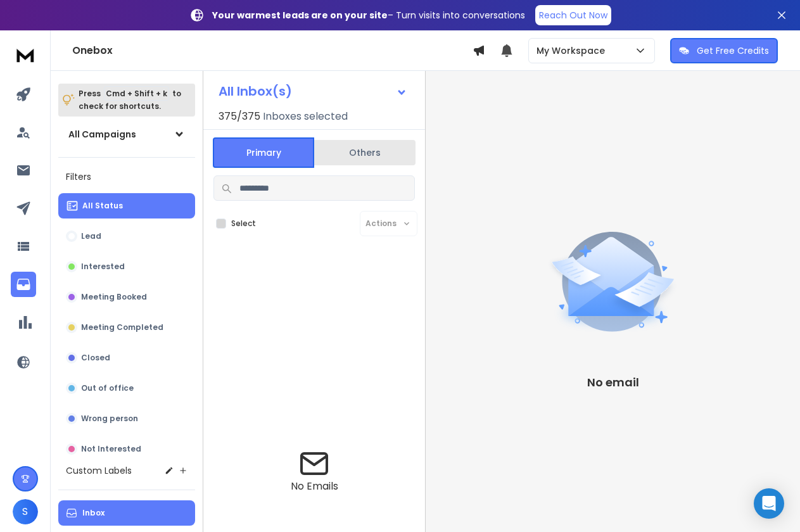 Image resolution: width=800 pixels, height=532 pixels. Describe the element at coordinates (91, 236) in the screenshot. I see `p: Lead` at that location.